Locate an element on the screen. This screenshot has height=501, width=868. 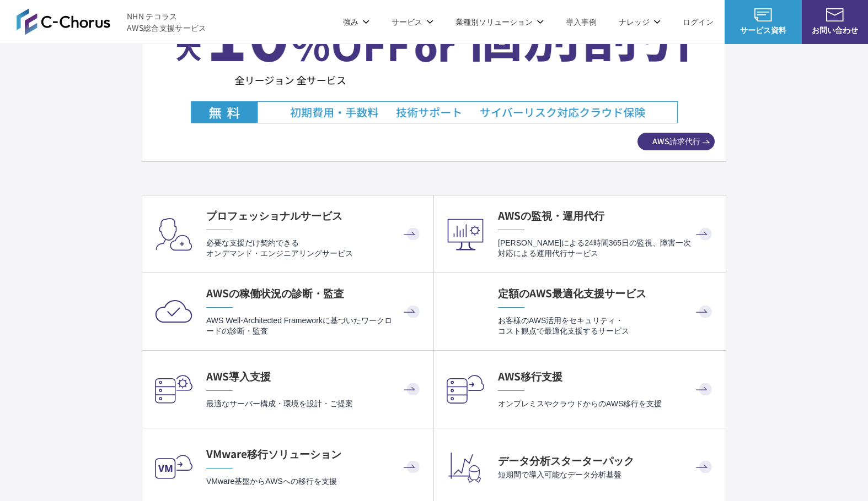
p: 必要な支援だけ契約できる オンデマンド・エンジニアリングサービス is located at coordinates (315, 248).